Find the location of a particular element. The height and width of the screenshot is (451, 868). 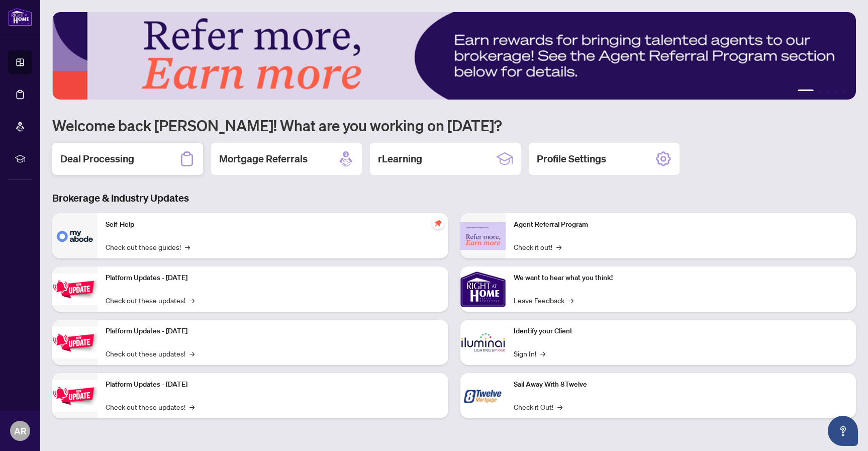

a: Sign In!→ is located at coordinates (529, 353).